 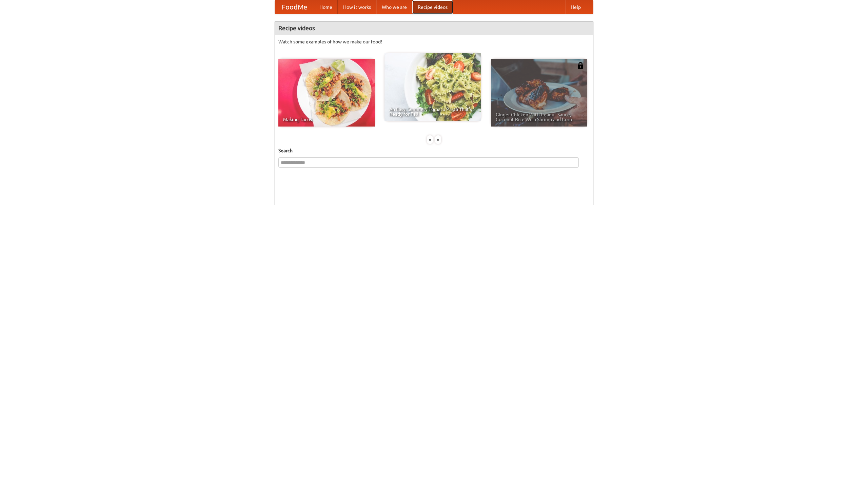 I want to click on h4: Recipe videos, so click(x=434, y=28).